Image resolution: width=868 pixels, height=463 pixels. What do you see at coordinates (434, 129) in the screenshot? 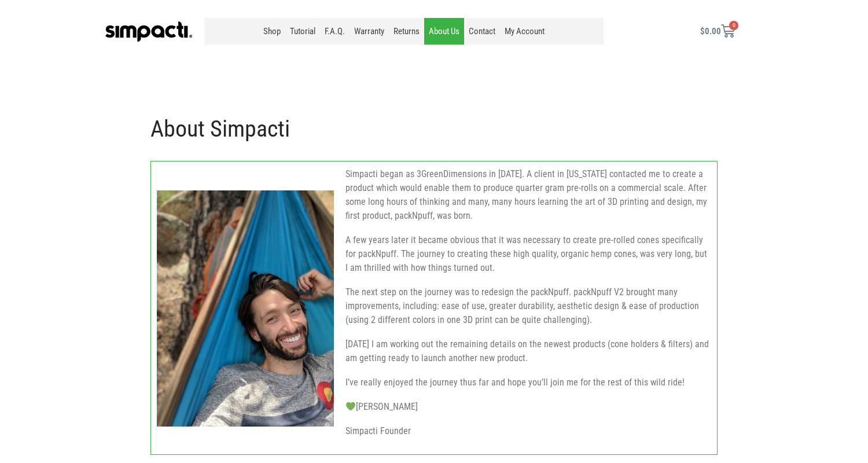
I see `h1: About Simpacti` at bounding box center [434, 129].